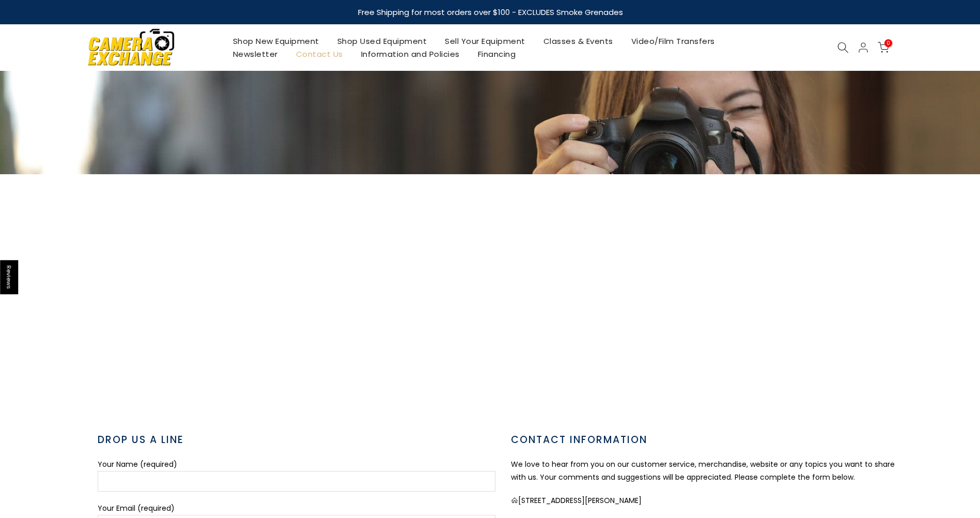 This screenshot has width=980, height=518. What do you see at coordinates (490, 12) in the screenshot?
I see `strong: Free Shipping for most orders over $100 - EXCLUDES Smoke Grenades` at bounding box center [490, 12].